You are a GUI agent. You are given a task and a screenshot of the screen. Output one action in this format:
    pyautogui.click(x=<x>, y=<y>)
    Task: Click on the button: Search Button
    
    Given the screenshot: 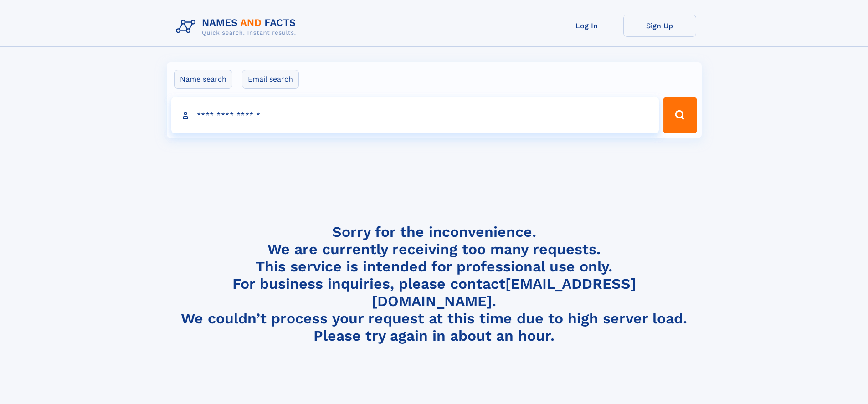 What is the action you would take?
    pyautogui.click(x=679, y=116)
    